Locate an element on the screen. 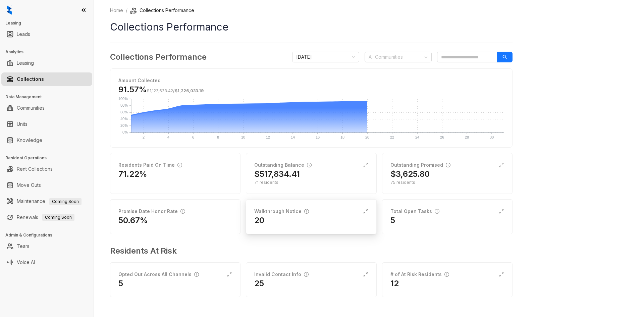 The width and height of the screenshot is (644, 317). text: 2 is located at coordinates (144, 137).